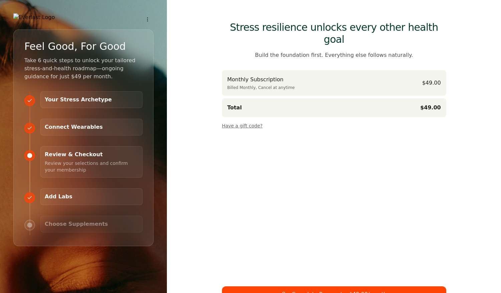  Describe the element at coordinates (334, 55) in the screenshot. I see `p: Build the foundation first. Everything else follows naturally.` at that location.